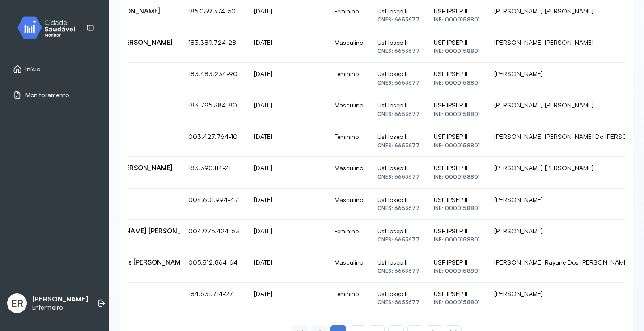  What do you see at coordinates (50, 27) in the screenshot?
I see `img: monitor.svg` at bounding box center [50, 27].